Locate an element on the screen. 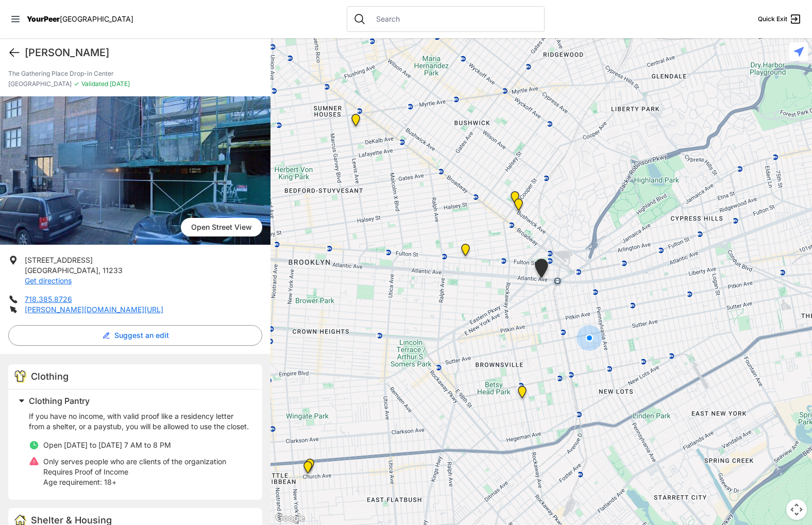 The height and width of the screenshot is (525, 812). a: Open this area in Google Maps (opens a new window) is located at coordinates (290, 518).